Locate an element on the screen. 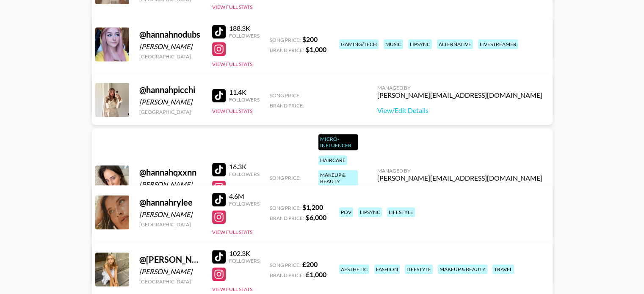  strong: $ 6,000 is located at coordinates (316, 217).